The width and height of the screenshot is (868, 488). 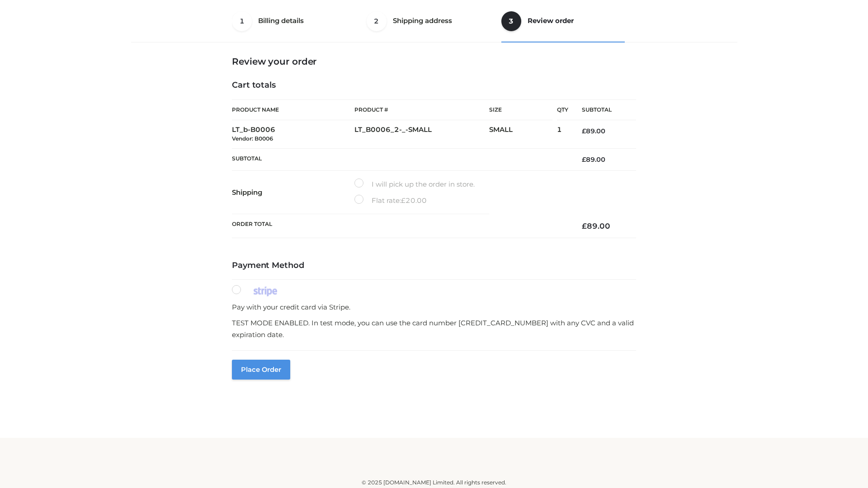 What do you see at coordinates (562, 110) in the screenshot?
I see `th: Qty` at bounding box center [562, 110].